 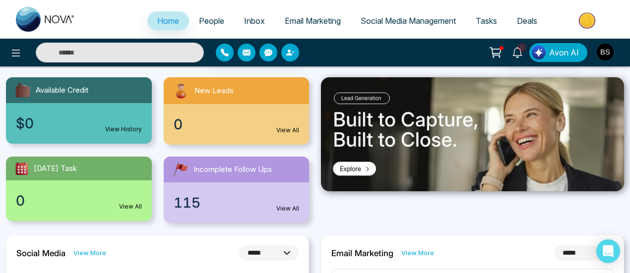 I want to click on span: Home, so click(x=168, y=21).